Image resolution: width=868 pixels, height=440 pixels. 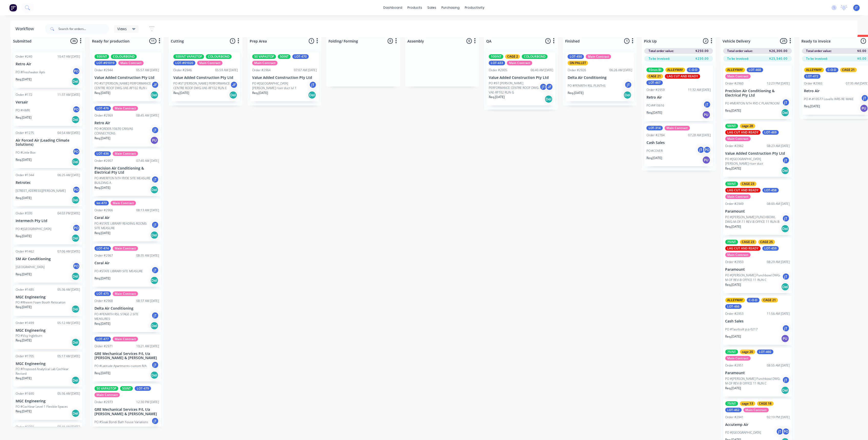 I want to click on p: PO #-#10577 Lovells WRS RE MAKE, so click(x=829, y=99).